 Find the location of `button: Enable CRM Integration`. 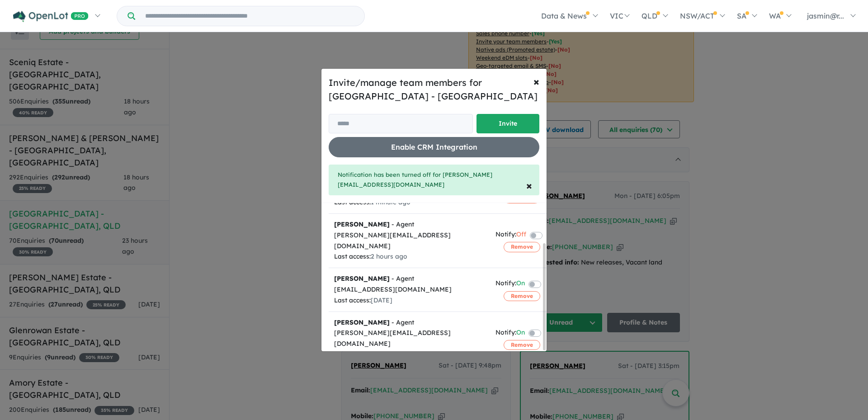

button: Enable CRM Integration is located at coordinates (434, 147).